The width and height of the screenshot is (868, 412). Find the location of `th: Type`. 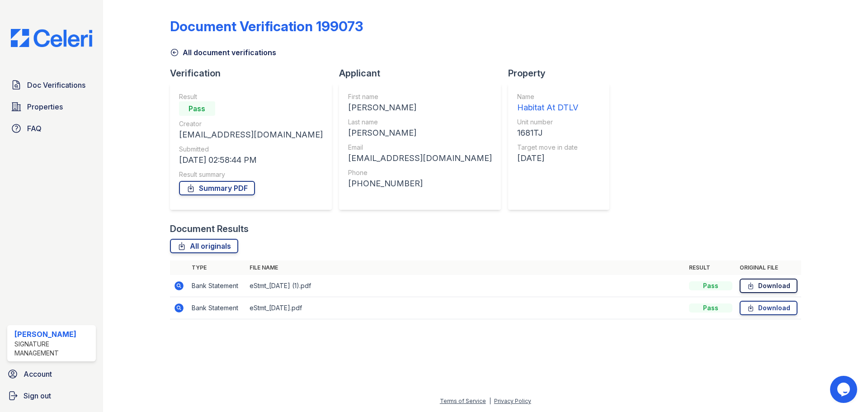

th: Type is located at coordinates (217, 268).